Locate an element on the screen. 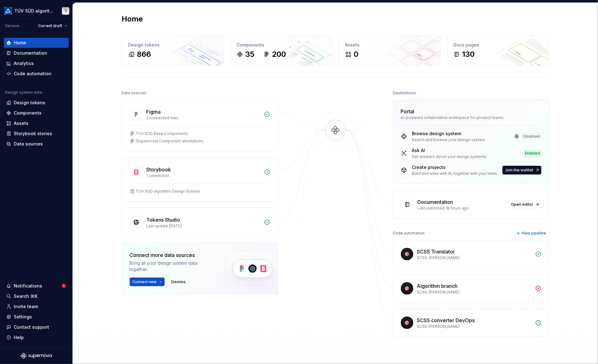 This screenshot has width=598, height=364. a: Assets is located at coordinates (36, 123).